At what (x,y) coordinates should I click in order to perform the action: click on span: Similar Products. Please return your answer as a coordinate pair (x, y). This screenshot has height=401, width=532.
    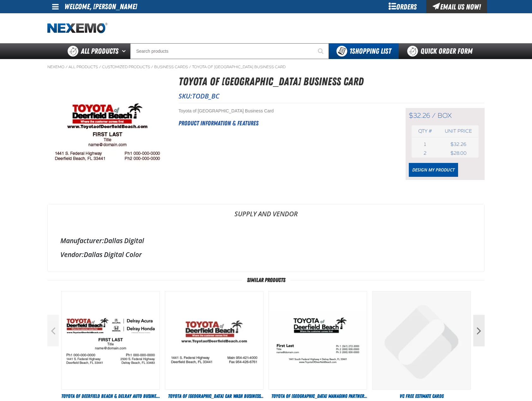
    Looking at the image, I should click on (266, 280).